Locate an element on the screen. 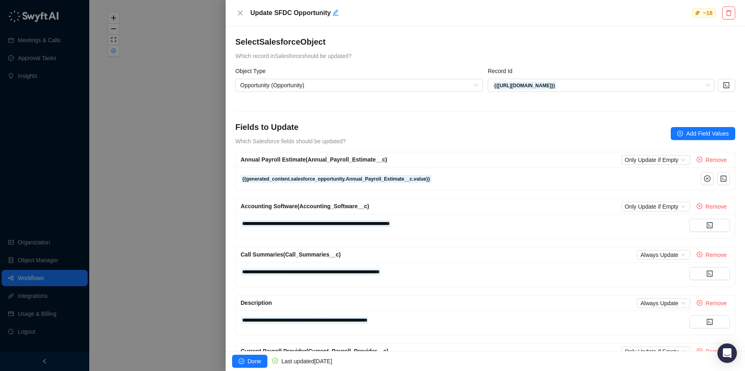 This screenshot has width=745, height=371. h4: Fields to Update is located at coordinates (291, 127).